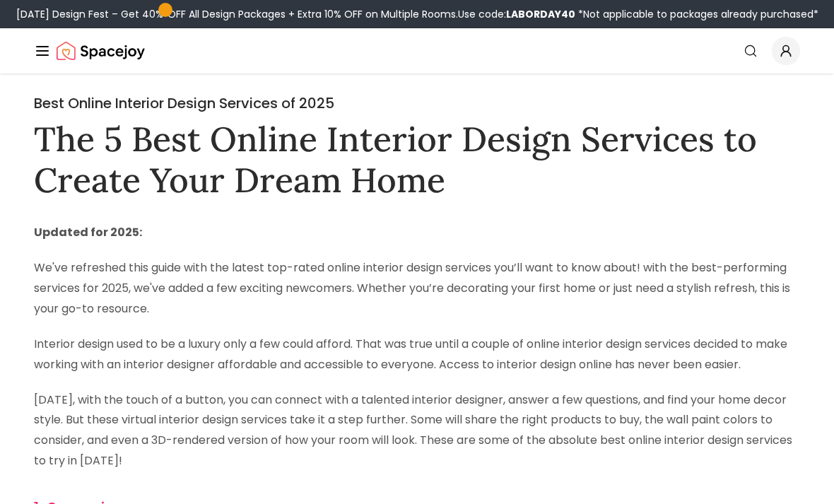  Describe the element at coordinates (517, 14) in the screenshot. I see `span: Use code:` at that location.